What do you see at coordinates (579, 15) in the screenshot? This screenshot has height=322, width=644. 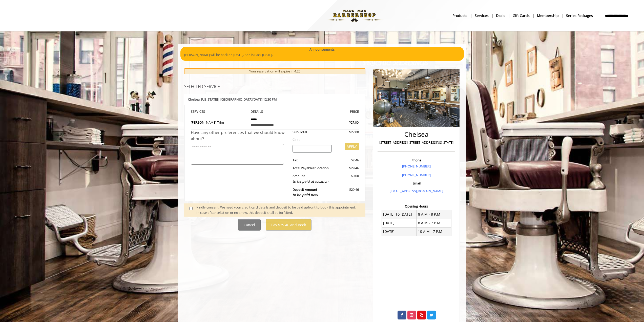 I see `a: Series packagesSeries packages` at bounding box center [579, 15].